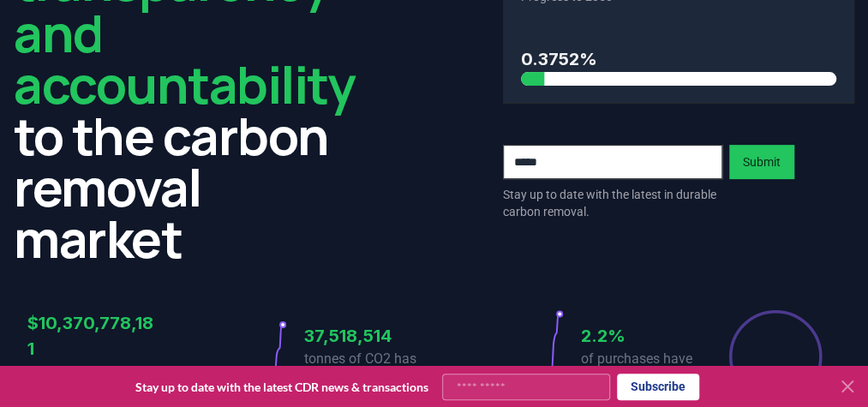 The height and width of the screenshot is (407, 868). What do you see at coordinates (612, 204) in the screenshot?
I see `p: Stay up to date with the latest in durable carbon removal.` at bounding box center [612, 204].